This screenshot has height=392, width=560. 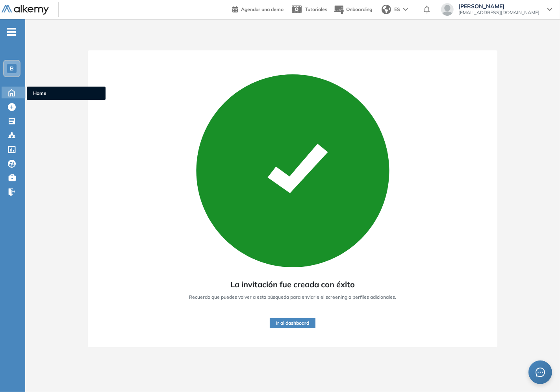 What do you see at coordinates (25, 9) in the screenshot?
I see `img: Logo` at bounding box center [25, 9].